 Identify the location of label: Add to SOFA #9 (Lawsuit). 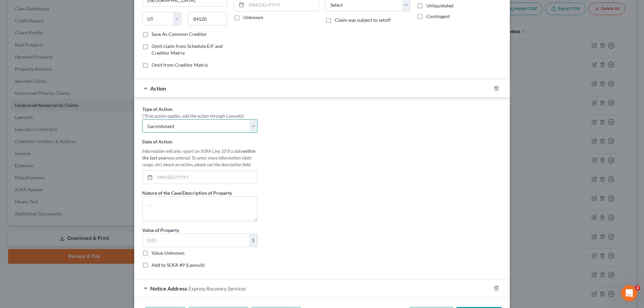
(178, 265).